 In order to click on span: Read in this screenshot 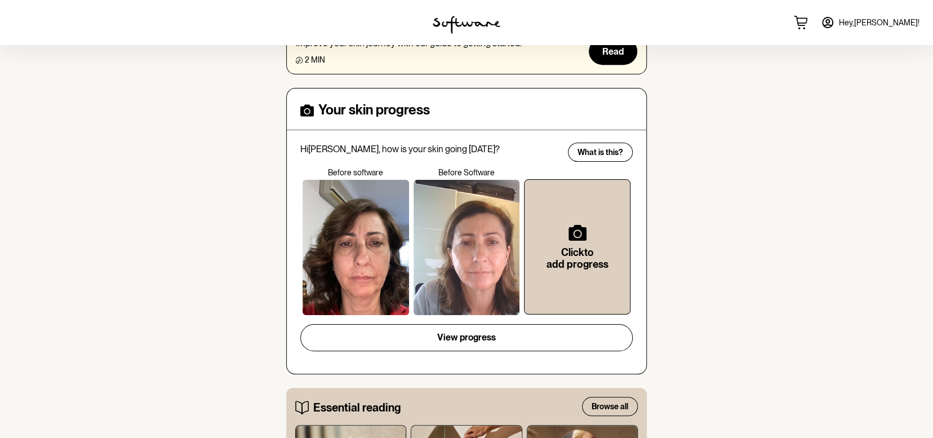, I will do `click(613, 51)`.